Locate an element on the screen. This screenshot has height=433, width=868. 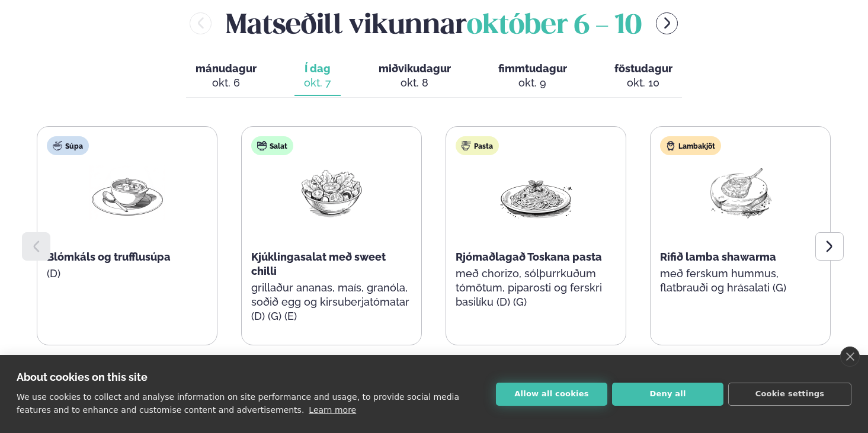
img: pasta.svg is located at coordinates (466, 146).